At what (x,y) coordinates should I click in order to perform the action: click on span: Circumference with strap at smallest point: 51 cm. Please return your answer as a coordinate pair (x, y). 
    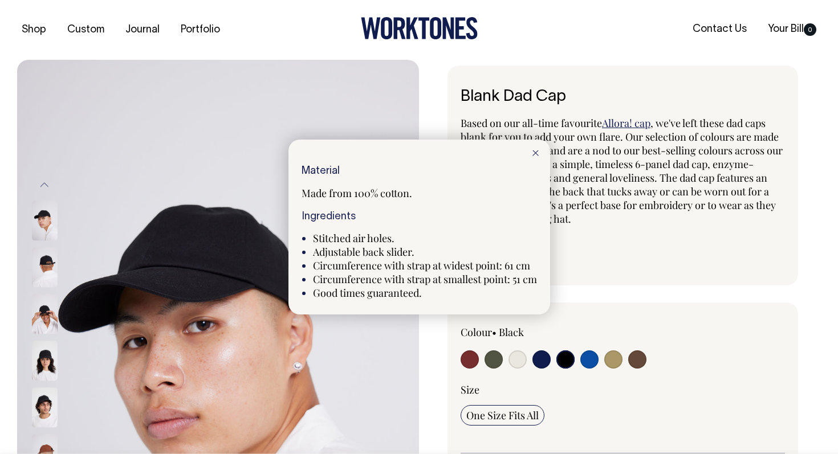
    Looking at the image, I should click on (425, 279).